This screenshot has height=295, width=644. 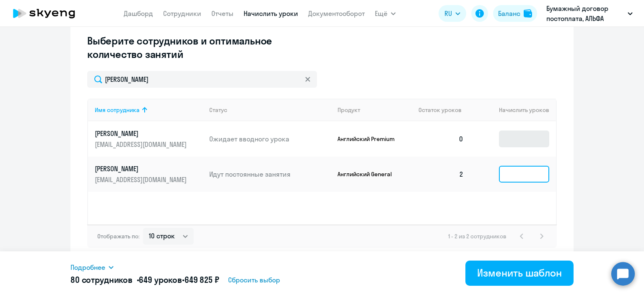 What do you see at coordinates (87, 268) in the screenshot?
I see `span: Подробнее` at bounding box center [87, 268].